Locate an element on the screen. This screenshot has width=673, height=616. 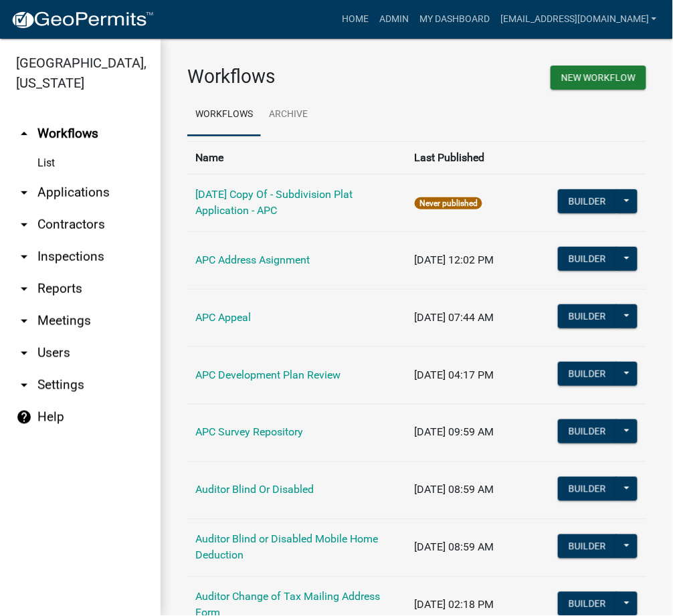
a: APC Development Plan Review is located at coordinates (268, 375).